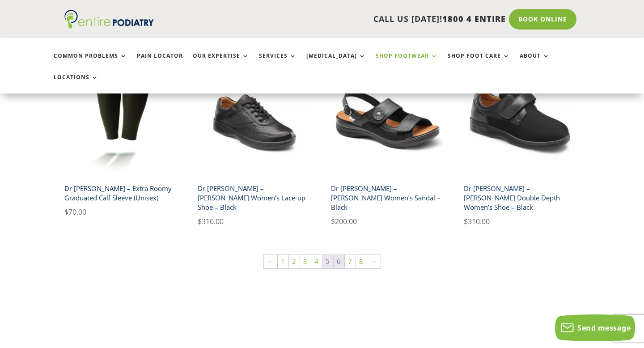 The height and width of the screenshot is (348, 644). Describe the element at coordinates (344, 222) in the screenshot. I see `bdi: 200.00` at that location.